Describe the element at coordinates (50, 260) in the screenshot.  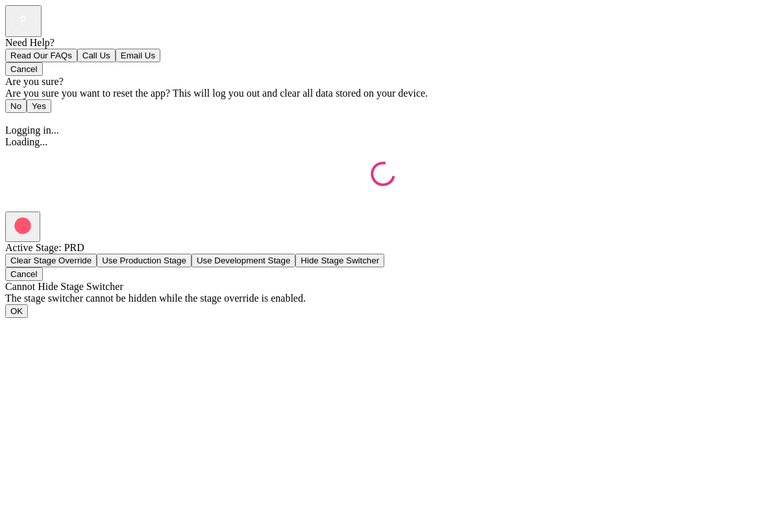
I see `button: Clear Stage Override` at that location.